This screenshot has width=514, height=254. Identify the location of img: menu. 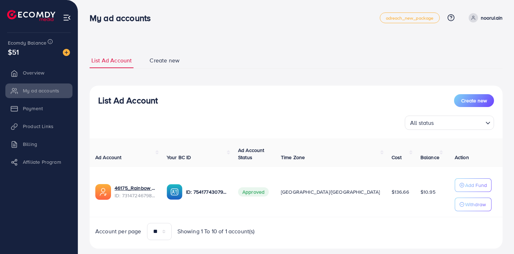
(67, 17).